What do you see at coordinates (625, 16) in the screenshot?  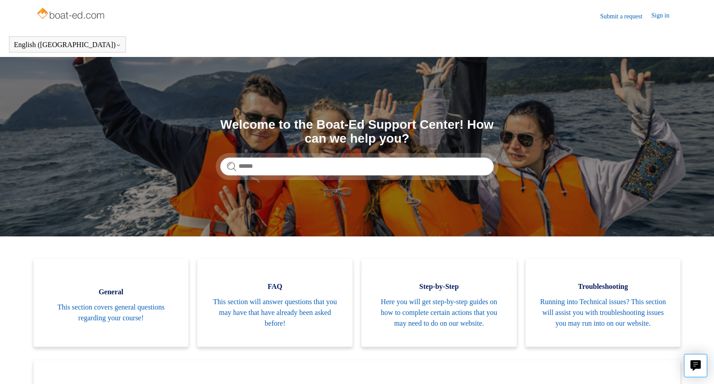 I see `a: Submit a request` at bounding box center [625, 16].